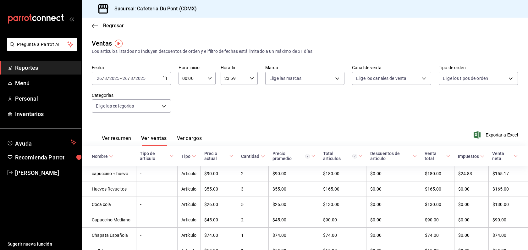  Describe the element at coordinates (109, 220) in the screenshot. I see `td: Capuccino Mediano` at that location.